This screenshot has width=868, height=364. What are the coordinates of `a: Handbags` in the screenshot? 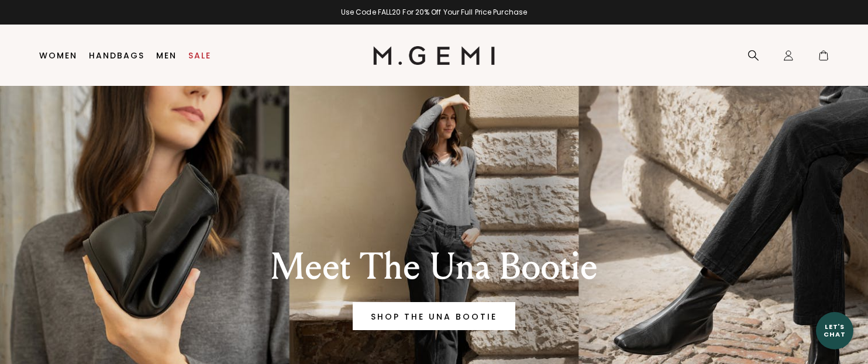 It's located at (117, 56).